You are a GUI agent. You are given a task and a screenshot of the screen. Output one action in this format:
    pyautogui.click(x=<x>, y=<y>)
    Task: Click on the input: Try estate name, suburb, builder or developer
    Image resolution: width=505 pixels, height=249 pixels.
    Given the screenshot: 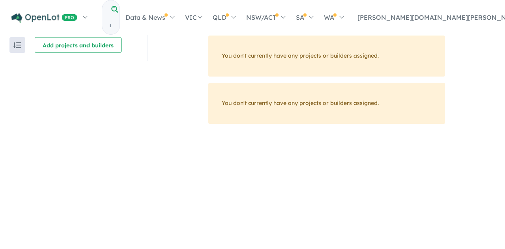 What is the action you would take?
    pyautogui.click(x=110, y=26)
    